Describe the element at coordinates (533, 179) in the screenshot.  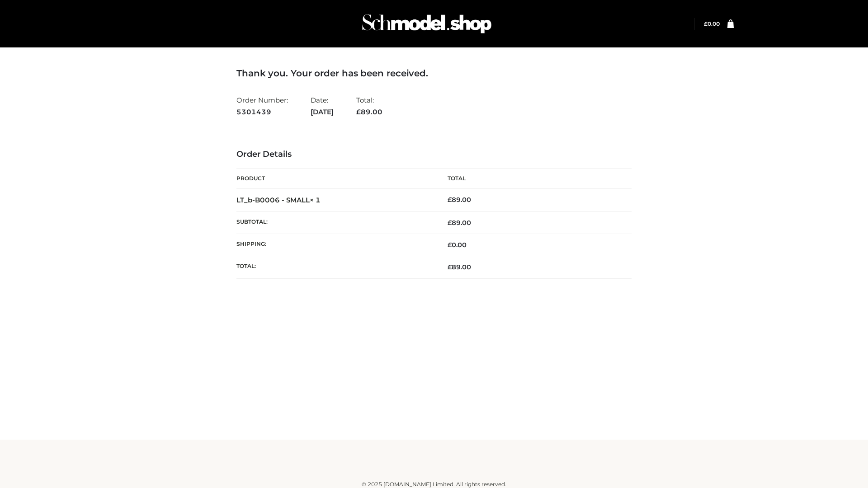
I see `th: Total` at that location.